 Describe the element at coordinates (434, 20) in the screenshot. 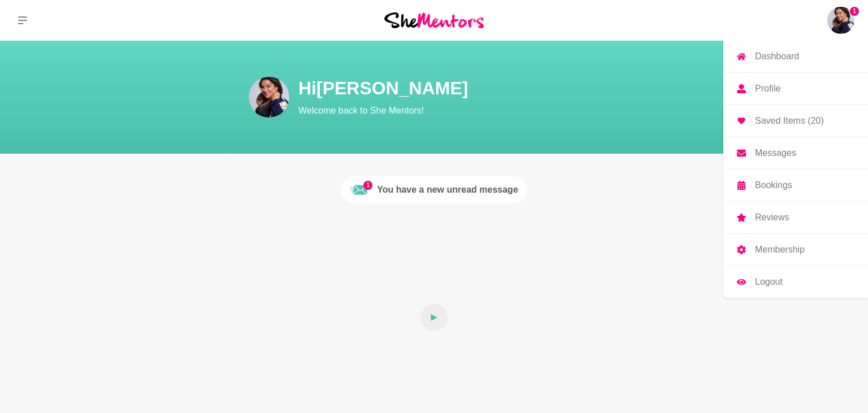

I see `img: She Mentors Logo` at that location.